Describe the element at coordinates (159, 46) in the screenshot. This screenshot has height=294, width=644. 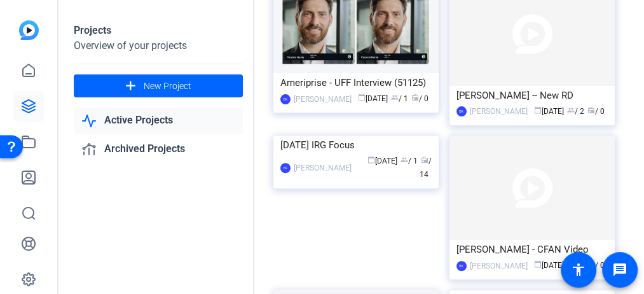
I see `div: Overview of your projects` at that location.